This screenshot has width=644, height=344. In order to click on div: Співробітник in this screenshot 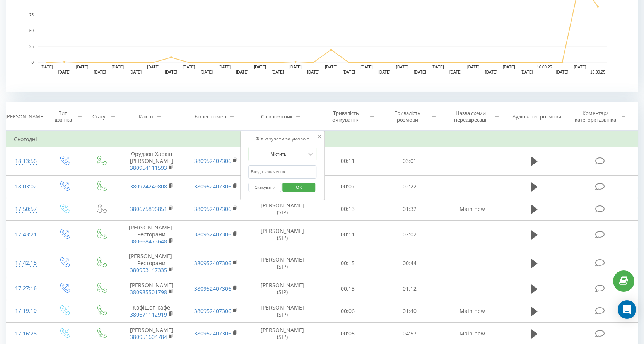, I will do `click(277, 117)`.